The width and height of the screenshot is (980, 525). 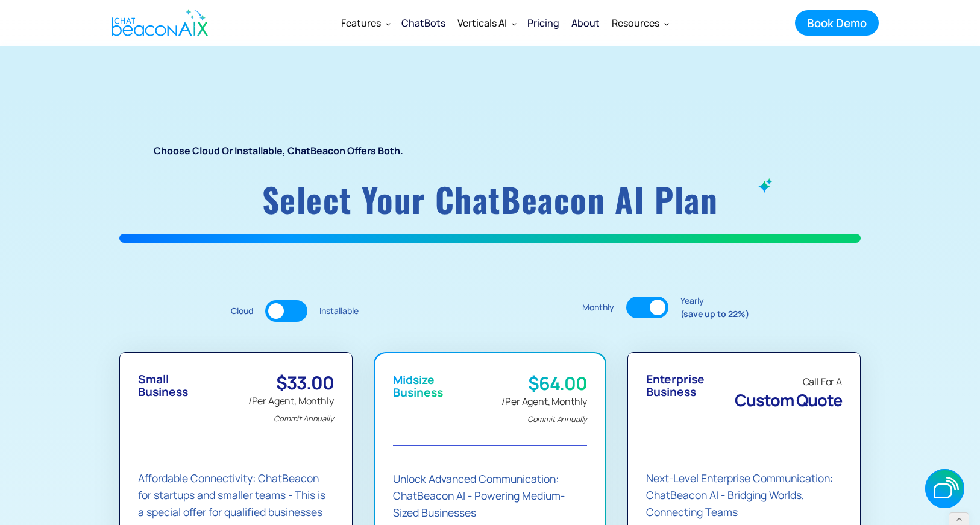 What do you see at coordinates (744, 494) in the screenshot?
I see `div: Next-Level Enterprise Communication: ChatBeacon AI - Bridging Worlds, Connecting Teams` at bounding box center [744, 494].